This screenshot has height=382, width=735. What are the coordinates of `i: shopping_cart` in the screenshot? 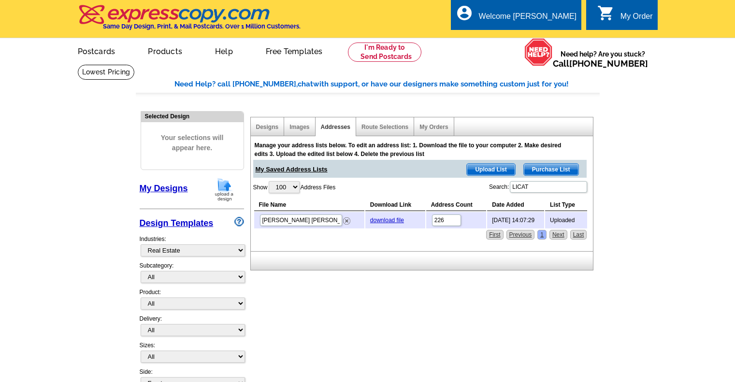 It's located at (606, 13).